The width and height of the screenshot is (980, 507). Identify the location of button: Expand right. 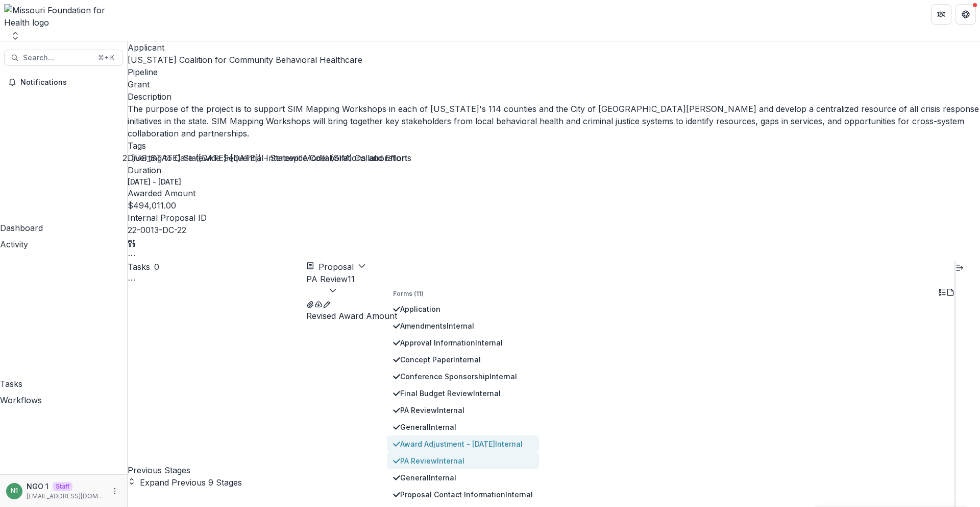
(960, 266).